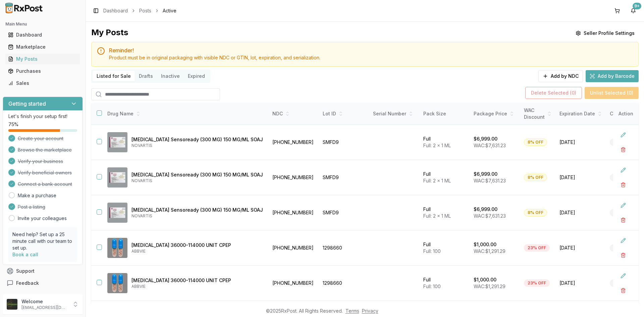 This screenshot has height=317, width=644. I want to click on h5: Reminder!, so click(371, 51).